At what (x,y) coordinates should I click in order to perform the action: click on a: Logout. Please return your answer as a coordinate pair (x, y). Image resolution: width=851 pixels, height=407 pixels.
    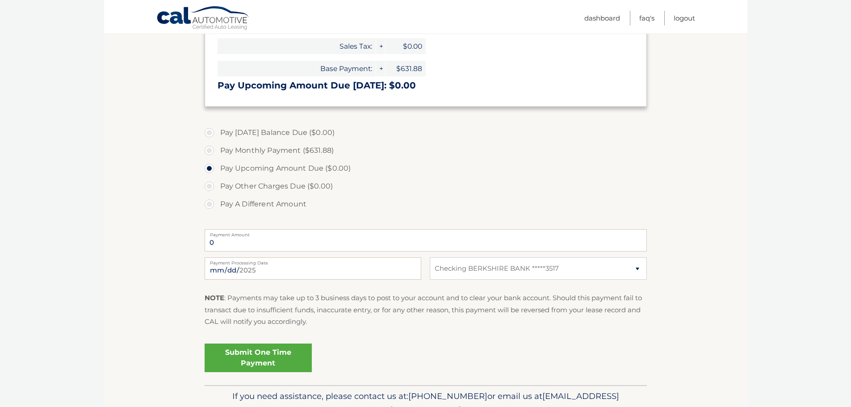
    Looking at the image, I should click on (684, 18).